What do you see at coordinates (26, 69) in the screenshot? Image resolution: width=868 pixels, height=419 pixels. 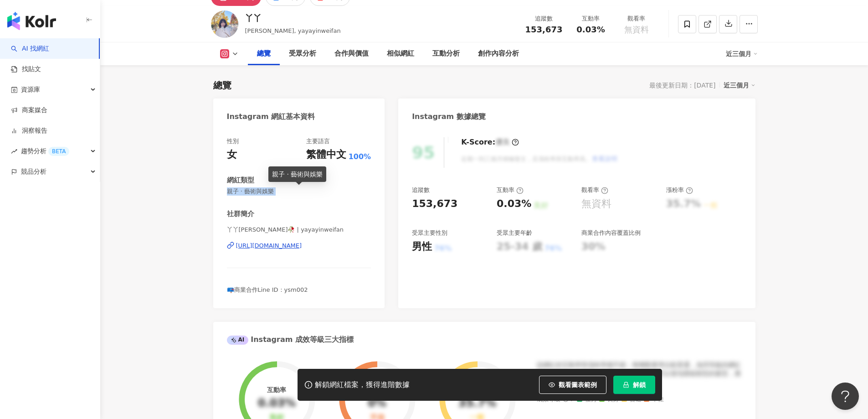 I see `a: 找貼文` at bounding box center [26, 69].